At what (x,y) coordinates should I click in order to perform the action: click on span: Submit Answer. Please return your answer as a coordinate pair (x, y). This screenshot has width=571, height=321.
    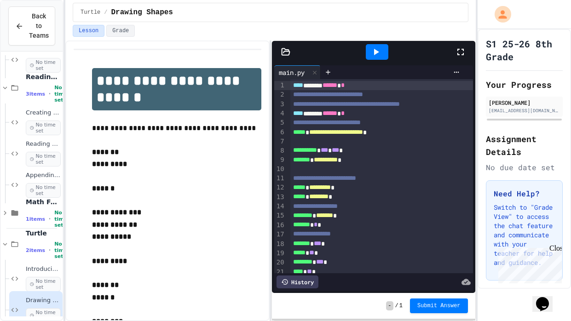
    Looking at the image, I should click on (439, 306).